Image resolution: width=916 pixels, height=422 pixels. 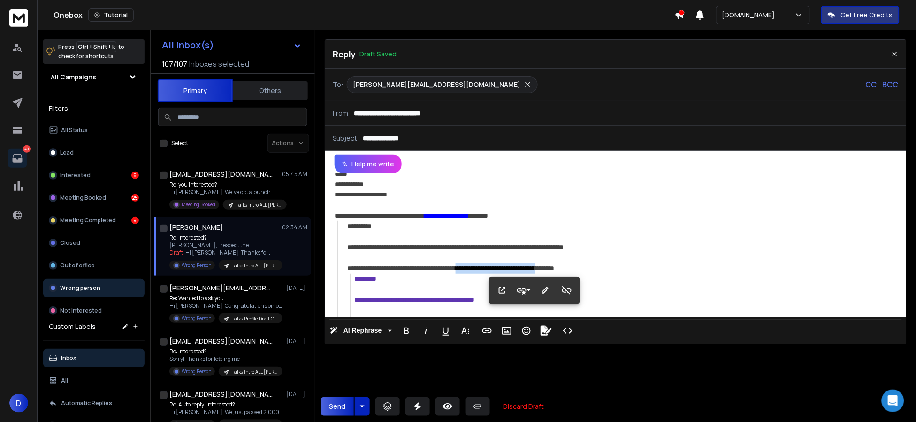 What do you see at coordinates (19, 403) in the screenshot?
I see `button: D` at bounding box center [19, 403].